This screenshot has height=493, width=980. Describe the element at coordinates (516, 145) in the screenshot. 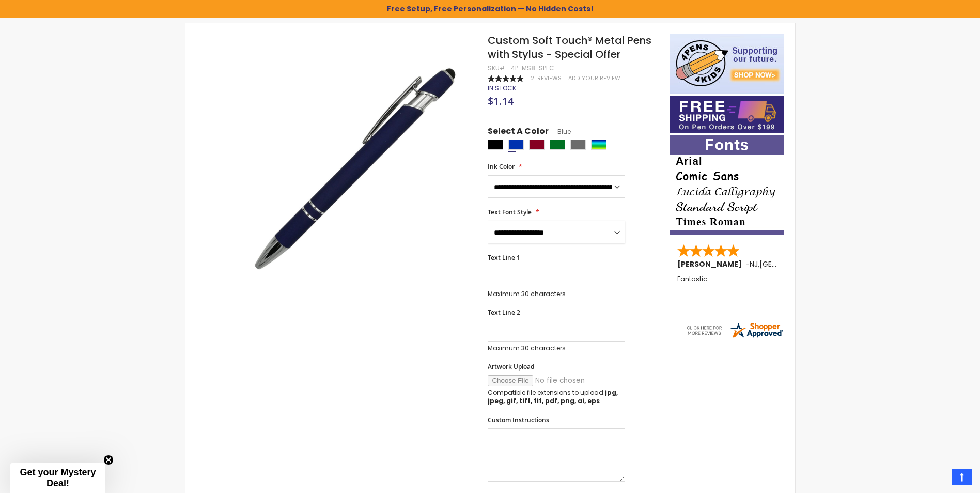

I see `div: Blue` at that location.